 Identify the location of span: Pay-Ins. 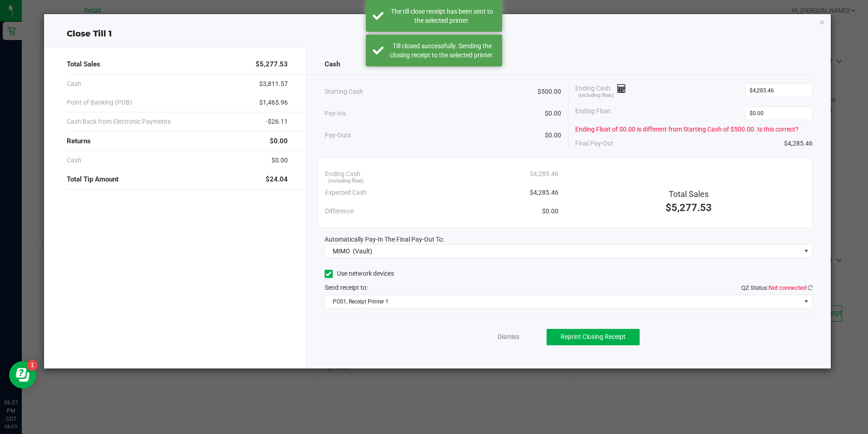
(335, 113).